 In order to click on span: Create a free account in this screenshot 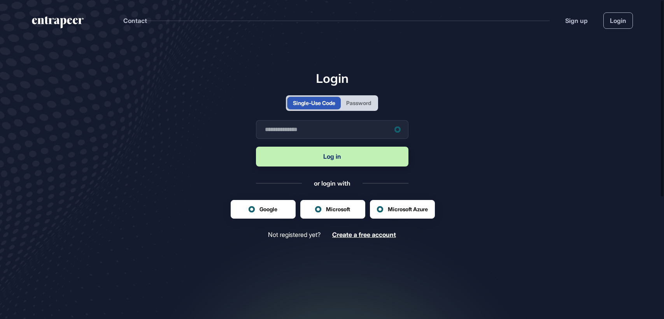, I will do `click(364, 235)`.